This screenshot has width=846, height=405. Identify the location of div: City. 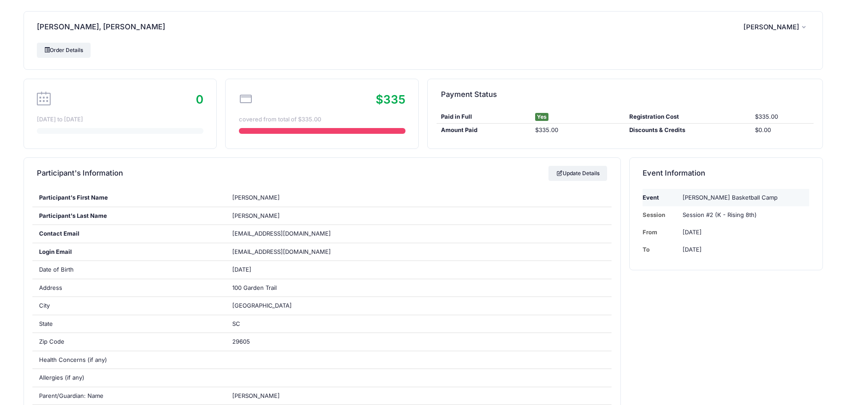
(129, 306).